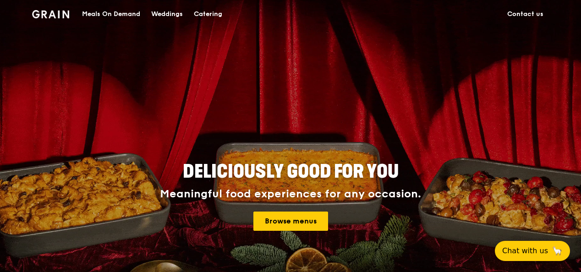  I want to click on span: Deliciously good for you, so click(290, 172).